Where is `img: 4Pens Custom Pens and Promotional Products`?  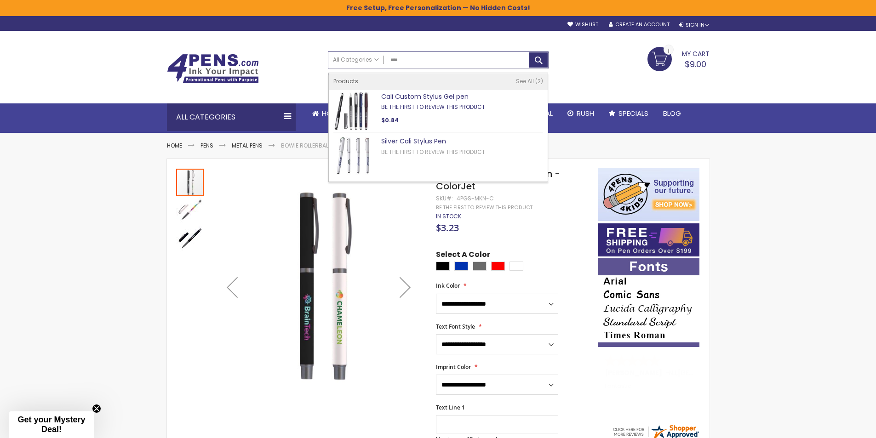 img: 4Pens Custom Pens and Promotional Products is located at coordinates (213, 68).